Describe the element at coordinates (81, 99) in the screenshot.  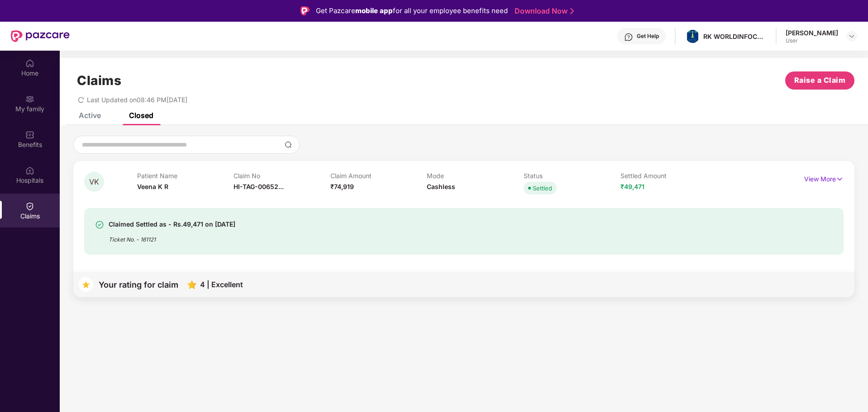
I see `span: redo` at that location.